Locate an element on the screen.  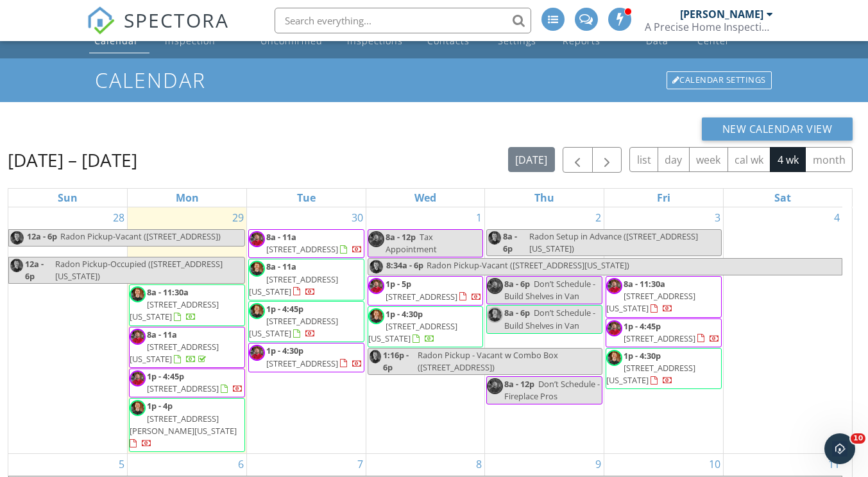
span: 10 is located at coordinates (858, 438).